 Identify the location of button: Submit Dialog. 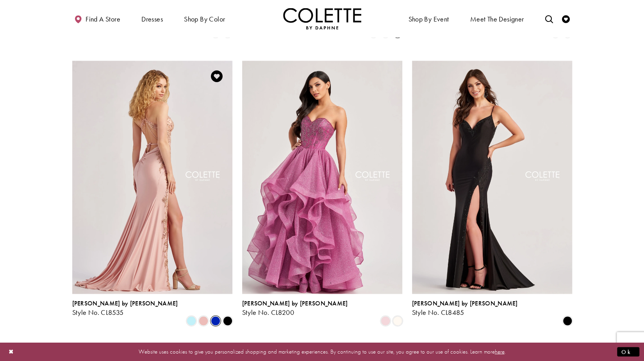
(628, 352).